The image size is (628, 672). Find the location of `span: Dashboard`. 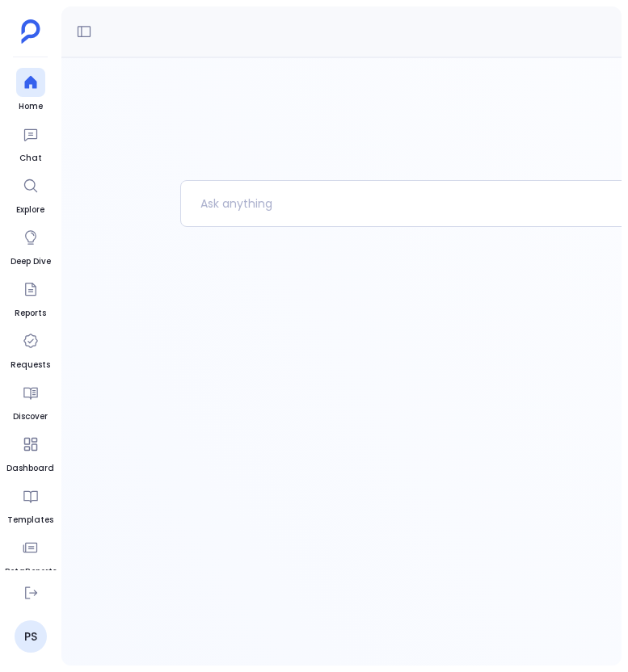

span: Dashboard is located at coordinates (30, 469).